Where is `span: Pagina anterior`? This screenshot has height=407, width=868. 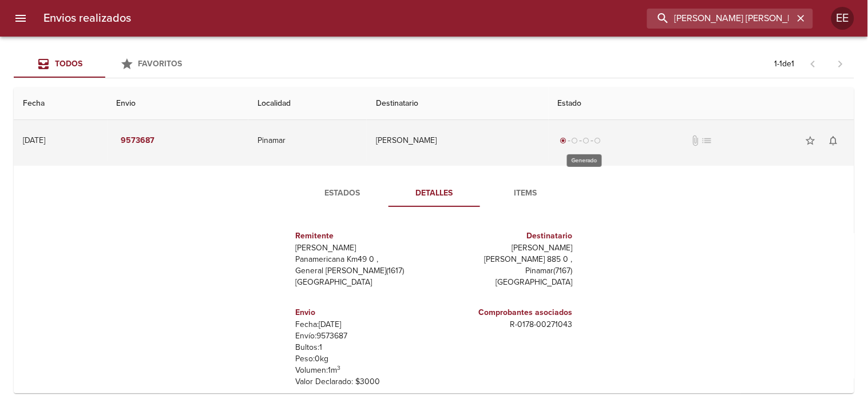 span: Pagina anterior is located at coordinates (813, 63).